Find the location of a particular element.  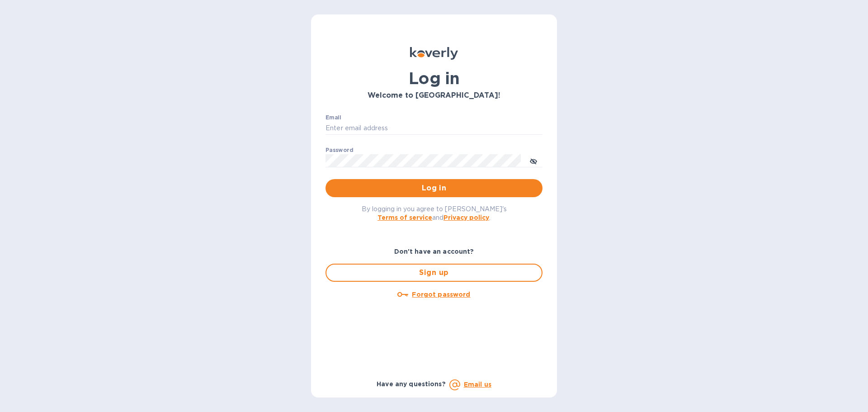

b: Don't have an account? is located at coordinates (434, 252).